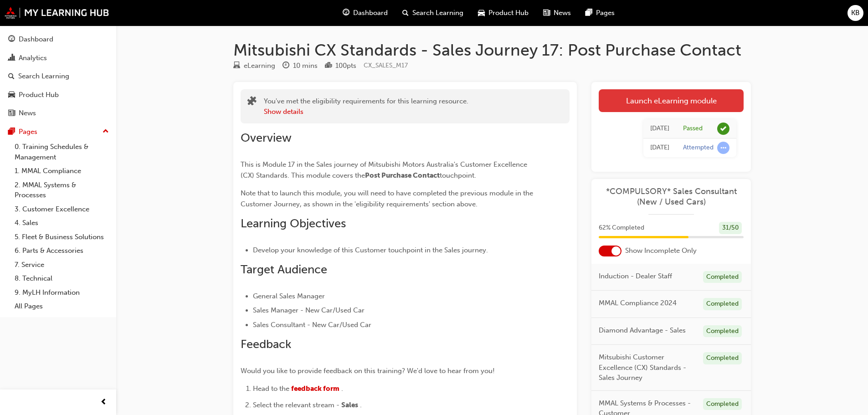 The height and width of the screenshot is (415, 868). I want to click on span: Learning resource code, so click(386, 65).